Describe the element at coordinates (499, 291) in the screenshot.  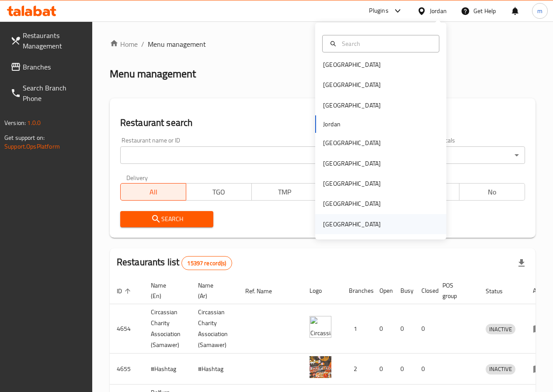
I see `span: Status` at that location.